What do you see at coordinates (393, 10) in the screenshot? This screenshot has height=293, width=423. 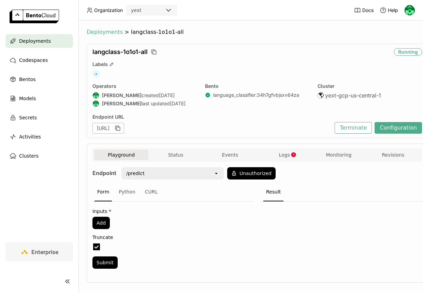 I see `span: Help` at bounding box center [393, 10].